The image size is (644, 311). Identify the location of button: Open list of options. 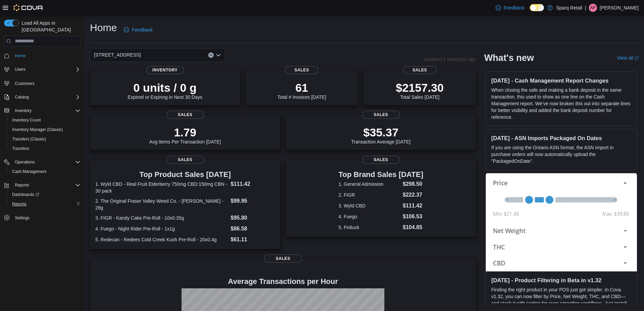
(218, 55).